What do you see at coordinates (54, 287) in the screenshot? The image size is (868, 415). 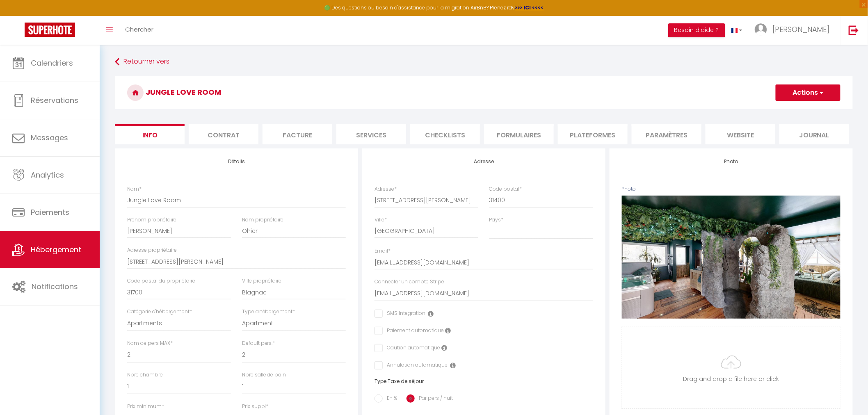 I see `span: Notifications` at bounding box center [54, 287].